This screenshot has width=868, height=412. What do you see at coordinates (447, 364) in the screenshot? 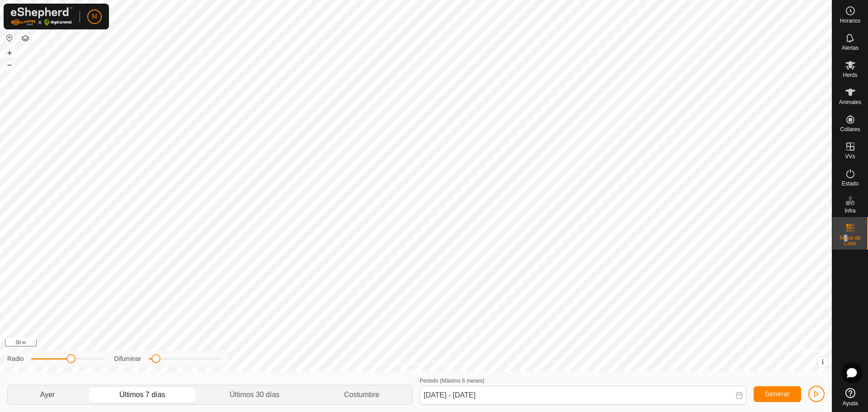
I see `a: Contáctenos` at bounding box center [447, 364].